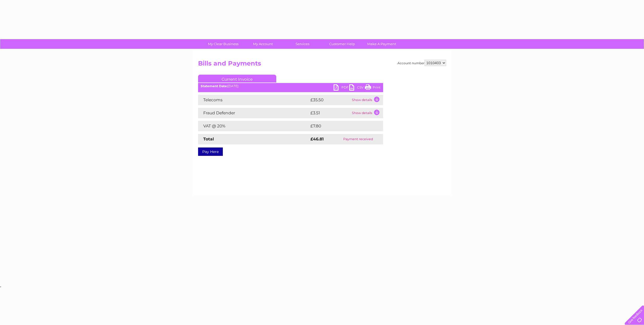 The image size is (644, 325). Describe the element at coordinates (422, 63) in the screenshot. I see `div: Account number` at that location.